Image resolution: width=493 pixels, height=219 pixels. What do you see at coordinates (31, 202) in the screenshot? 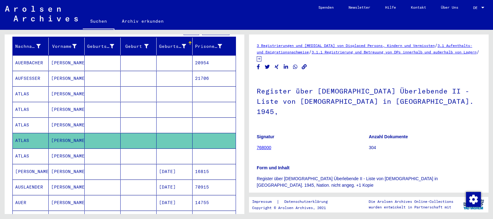
I see `mat-cell: AUER` at bounding box center [31, 202].